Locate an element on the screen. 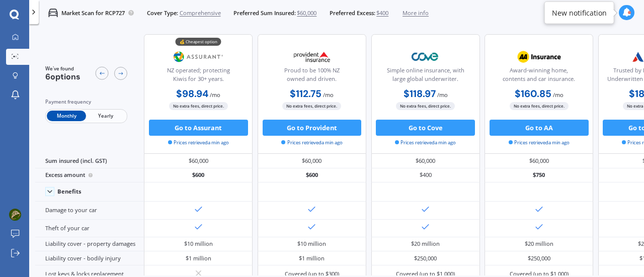 This screenshot has height=277, width=644. div: Sum insured (incl. GST) is located at coordinates (89, 161).